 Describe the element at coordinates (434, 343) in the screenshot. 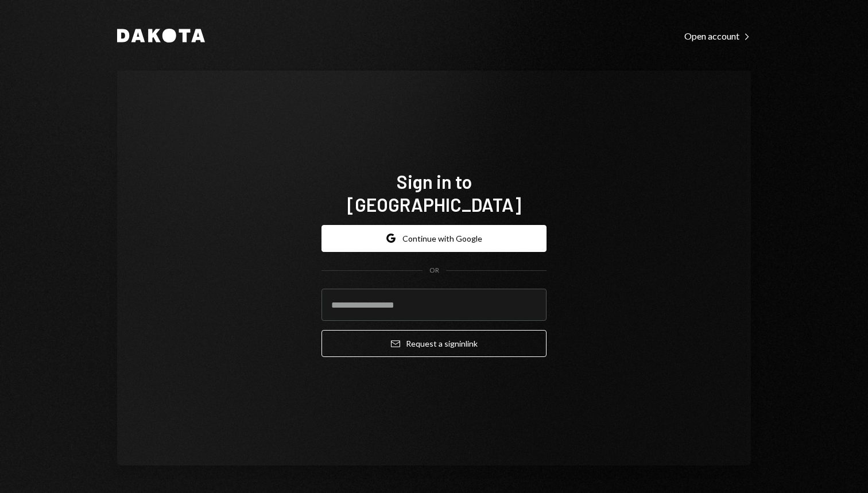

I see `button: Request a signinlink` at that location.